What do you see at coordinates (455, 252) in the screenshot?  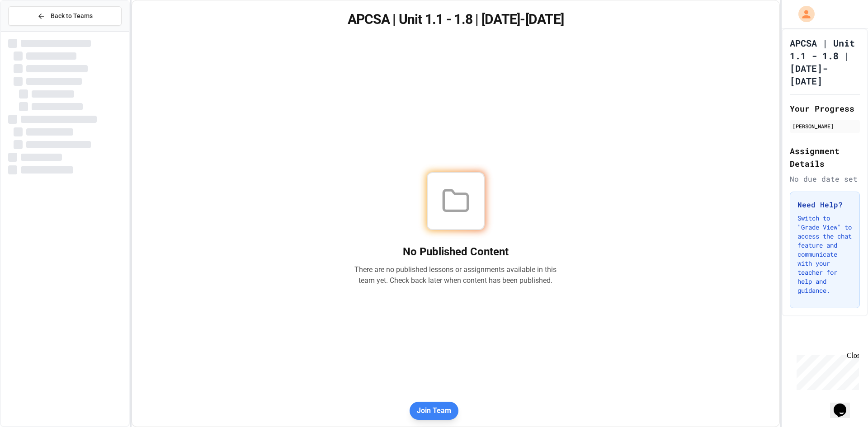 I see `h2: No Published Content` at bounding box center [455, 252].